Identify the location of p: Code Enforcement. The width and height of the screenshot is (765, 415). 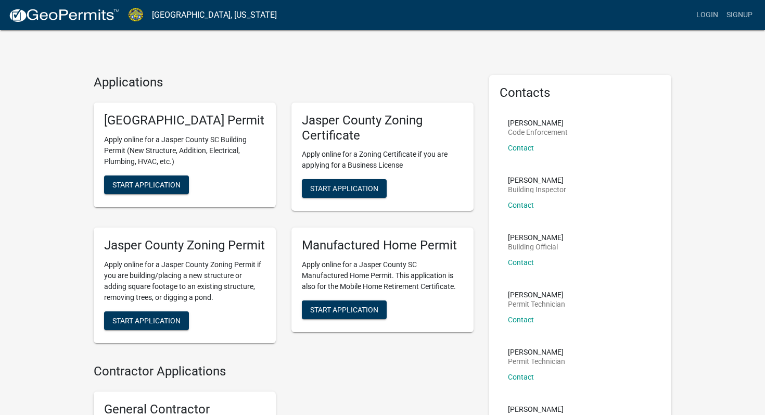
(538, 132).